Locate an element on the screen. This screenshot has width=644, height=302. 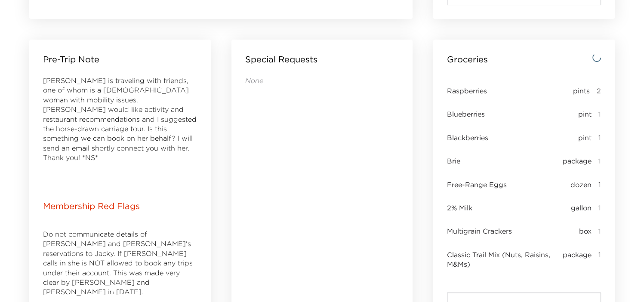
span: Free-Range Eggs is located at coordinates (477, 184).